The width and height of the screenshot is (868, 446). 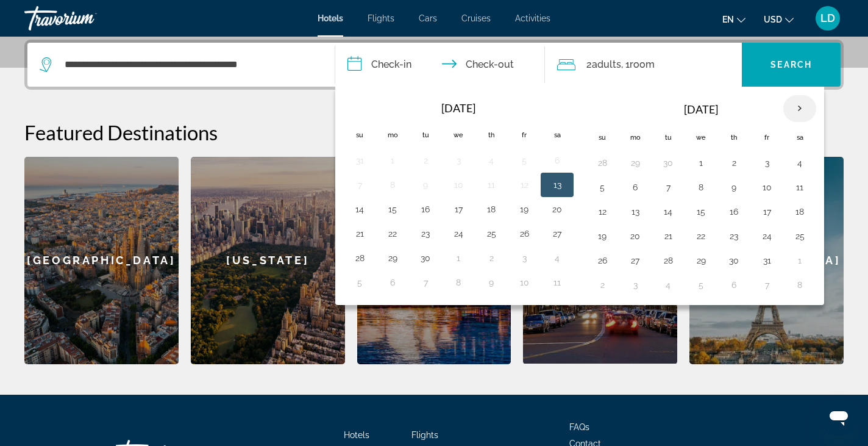 What do you see at coordinates (767, 212) in the screenshot?
I see `button: Day 17` at bounding box center [767, 212].